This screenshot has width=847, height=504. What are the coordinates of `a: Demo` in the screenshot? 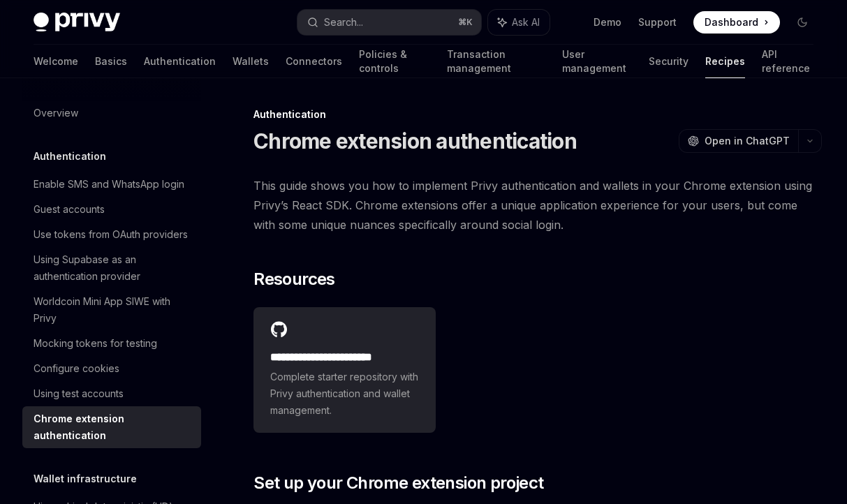 It's located at (608, 22).